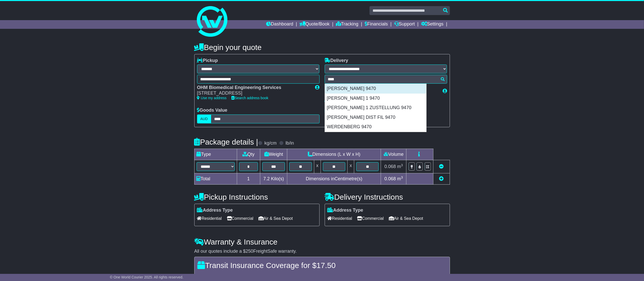 The image size is (644, 281). Describe the element at coordinates (274, 155) in the screenshot. I see `td: Weight` at that location.